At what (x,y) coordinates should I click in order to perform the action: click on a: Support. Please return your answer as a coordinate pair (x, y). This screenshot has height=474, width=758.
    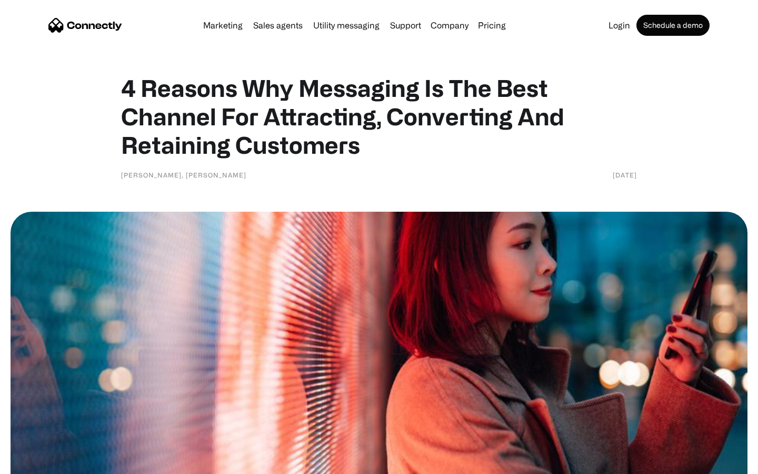
    Looking at the image, I should click on (405, 25).